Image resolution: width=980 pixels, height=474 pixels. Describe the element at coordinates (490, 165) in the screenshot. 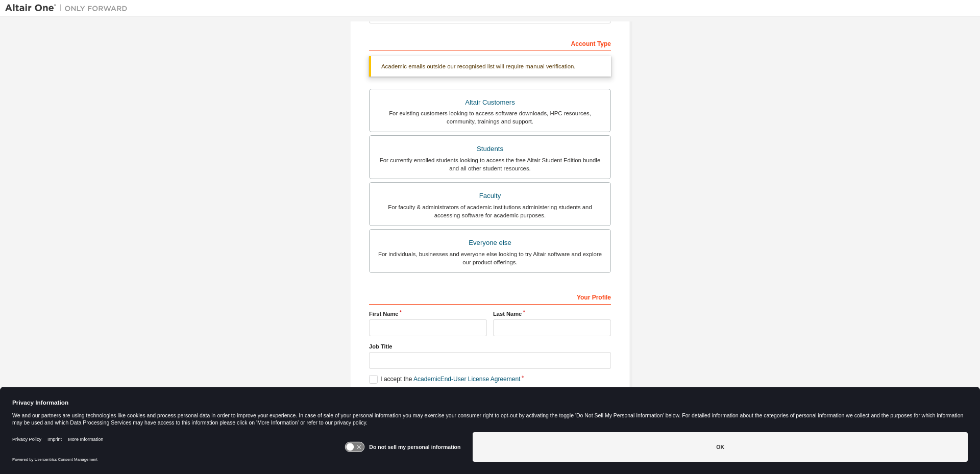

I see `div: For currently enrolled students looking to access the free Altair Student Edition bundle and all ...` at that location.